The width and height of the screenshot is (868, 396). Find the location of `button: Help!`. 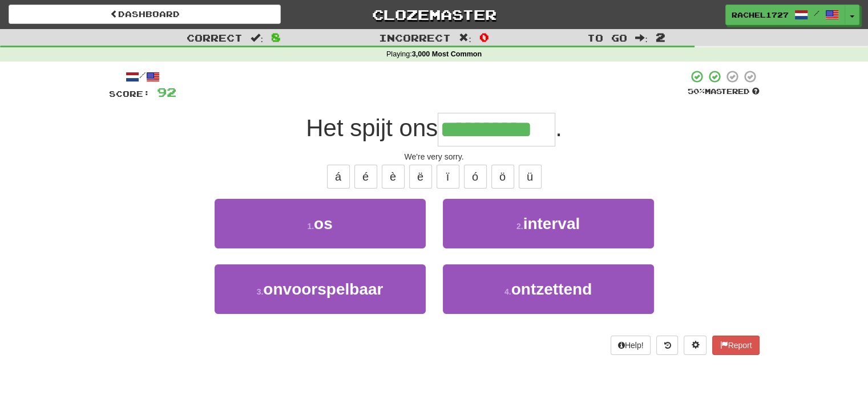

button: Help! is located at coordinates (630, 346).